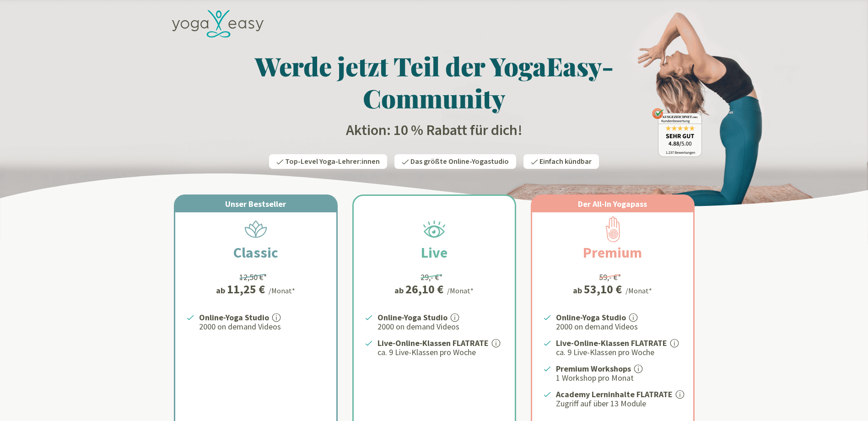 The height and width of the screenshot is (421, 868). Describe the element at coordinates (613, 253) in the screenshot. I see `h2: Premium` at that location.